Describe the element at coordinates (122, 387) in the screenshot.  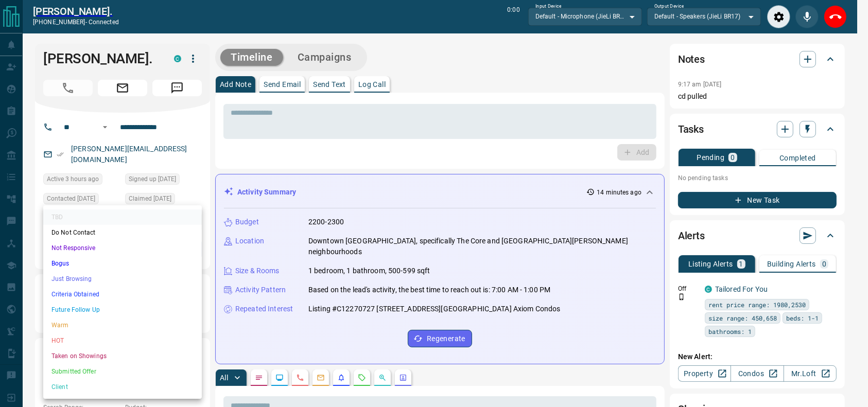
I see `li: Client` at that location.